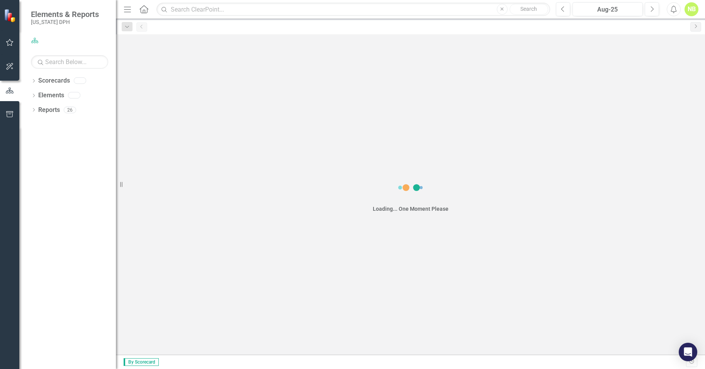 Image resolution: width=705 pixels, height=369 pixels. I want to click on a: Scorecards, so click(54, 81).